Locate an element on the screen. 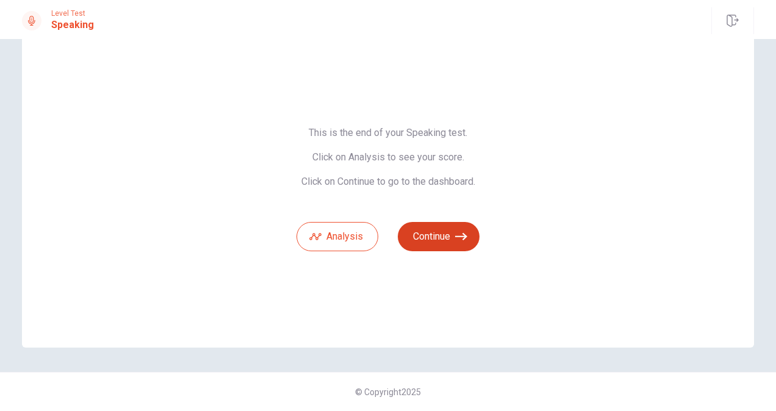  span: © Copyright 2025 is located at coordinates (388, 392).